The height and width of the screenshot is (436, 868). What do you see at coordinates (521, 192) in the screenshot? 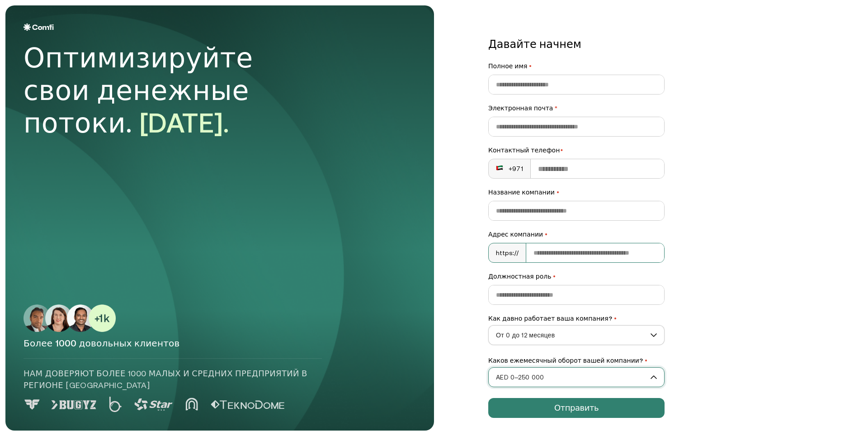
I see `ya-tr-span: Название компании` at bounding box center [521, 192].